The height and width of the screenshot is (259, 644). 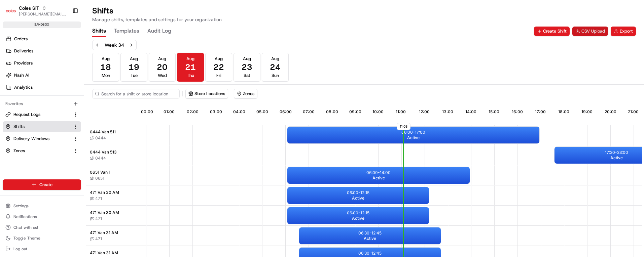 I want to click on button: Store Locations, so click(x=207, y=94).